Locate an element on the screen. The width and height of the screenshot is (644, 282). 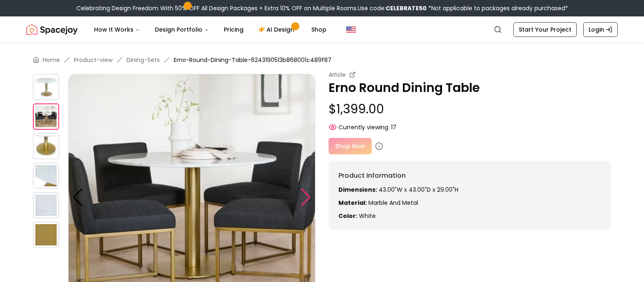
nav: Global is located at coordinates (322, 30).